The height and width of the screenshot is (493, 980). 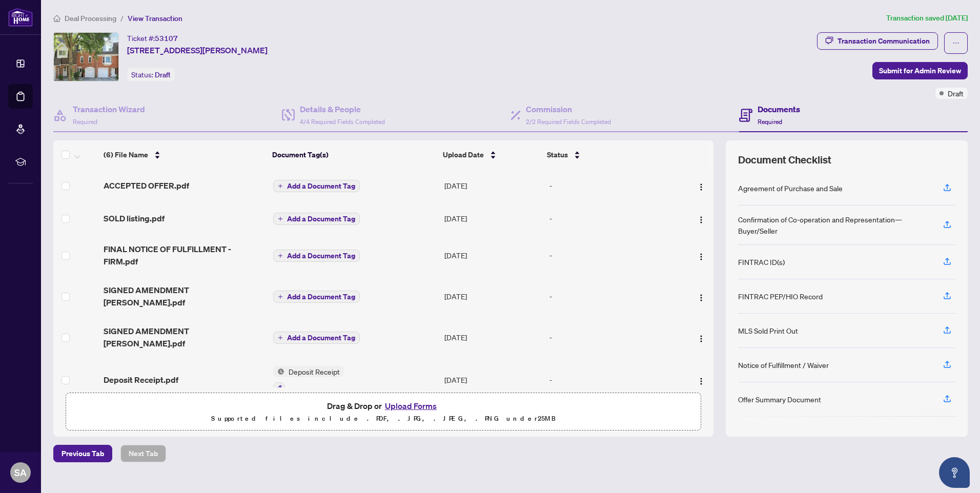 I want to click on img: logo, so click(x=20, y=17).